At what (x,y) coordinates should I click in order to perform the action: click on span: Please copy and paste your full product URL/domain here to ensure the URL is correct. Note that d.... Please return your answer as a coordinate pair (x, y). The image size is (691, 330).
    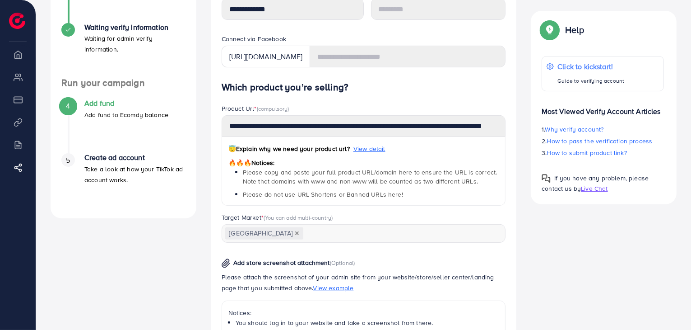
    Looking at the image, I should click on (370, 177).